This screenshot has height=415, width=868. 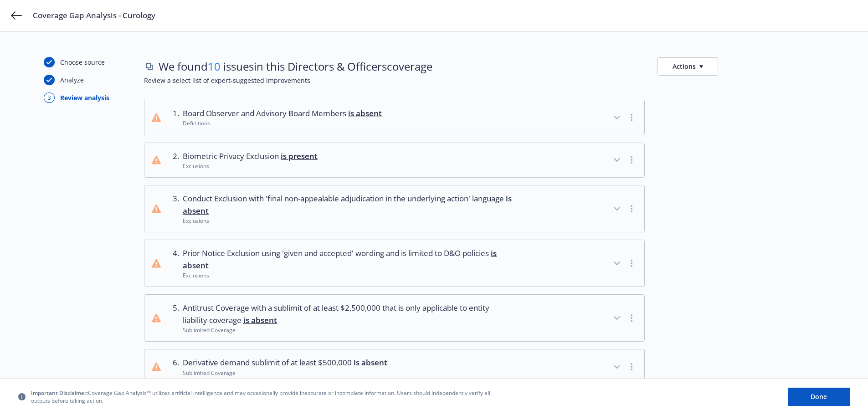 What do you see at coordinates (173, 263) in the screenshot?
I see `div: 4 .` at bounding box center [173, 263].